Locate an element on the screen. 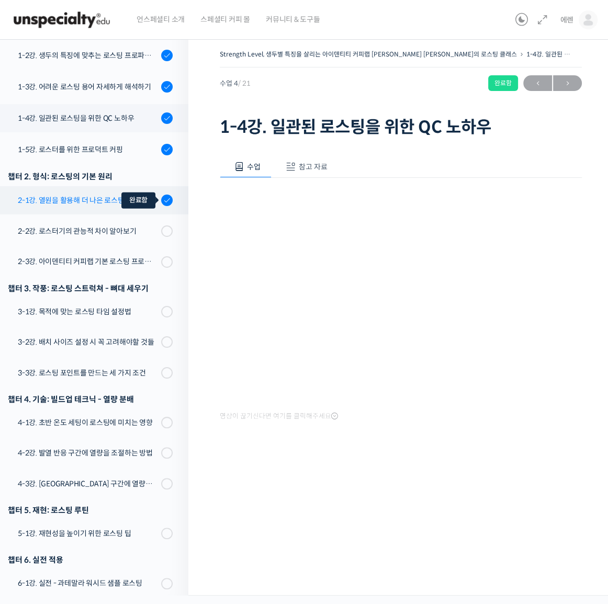  div: 1-3강. 어려운 로스팅 용어 자세하게 해석하기 is located at coordinates (88, 87).